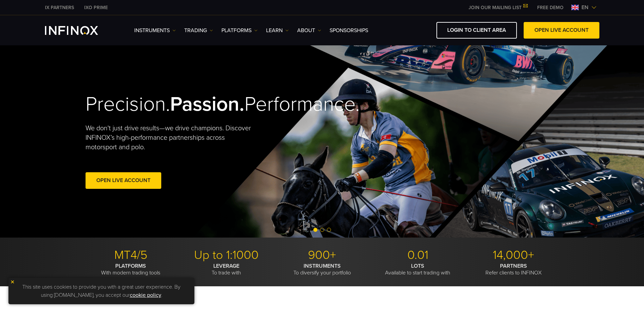 Image resolution: width=644 pixels, height=311 pixels. Describe the element at coordinates (514, 266) in the screenshot. I see `strong: PARTNERS` at that location.